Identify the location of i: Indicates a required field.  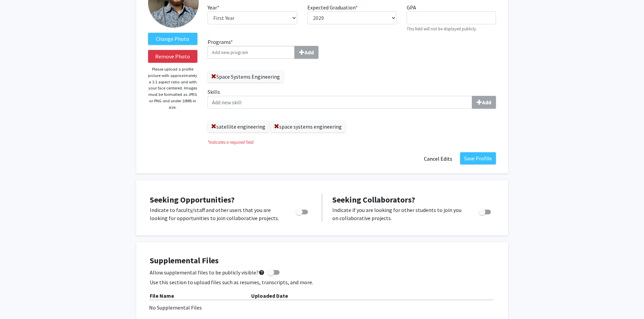
(351, 142).